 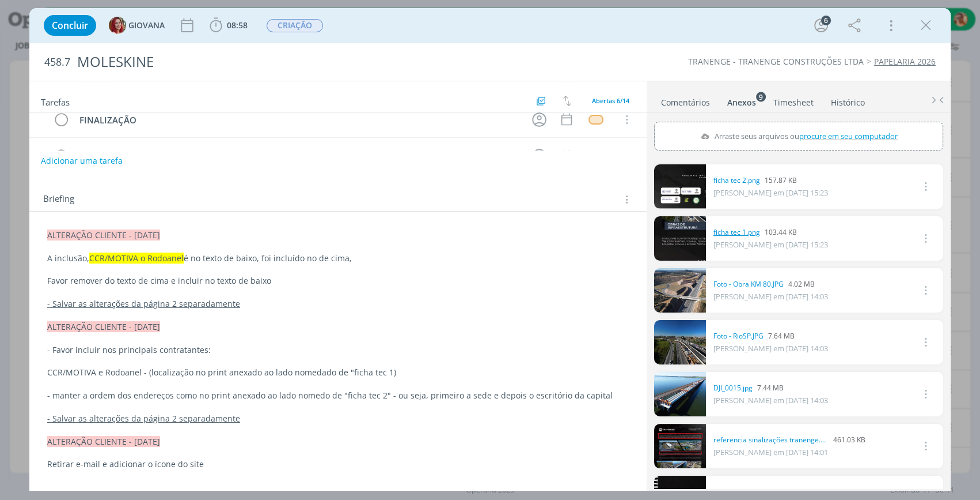 I want to click on div: 7.64 MB, so click(x=771, y=337).